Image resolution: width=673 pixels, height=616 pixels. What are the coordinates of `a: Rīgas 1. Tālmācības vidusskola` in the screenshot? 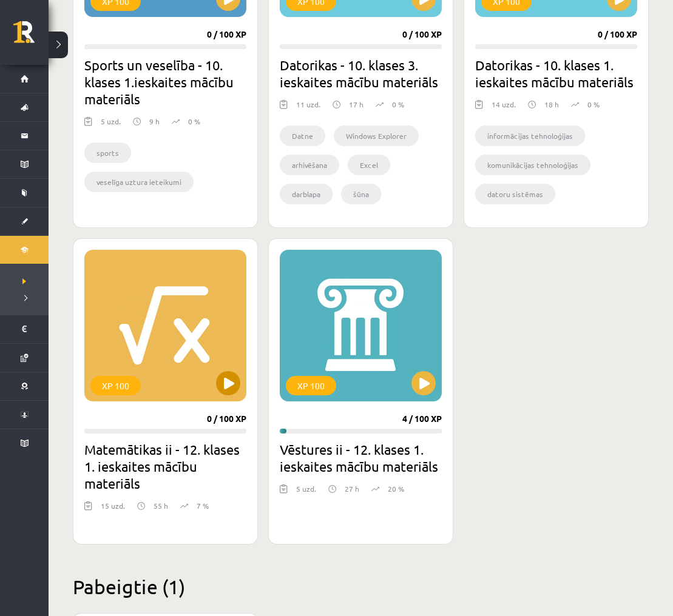 It's located at (31, 37).